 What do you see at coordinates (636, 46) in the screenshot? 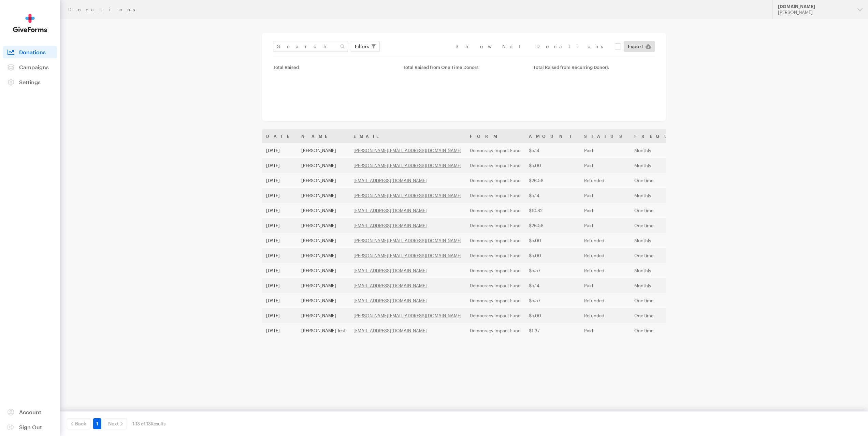
I see `span: Export` at bounding box center [636, 46].